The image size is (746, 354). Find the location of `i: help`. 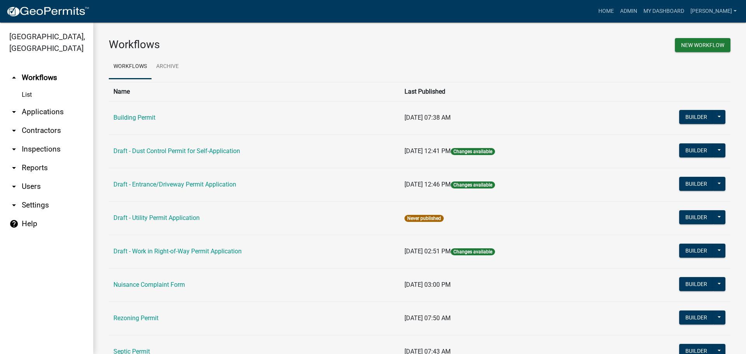

i: help is located at coordinates (14, 224).